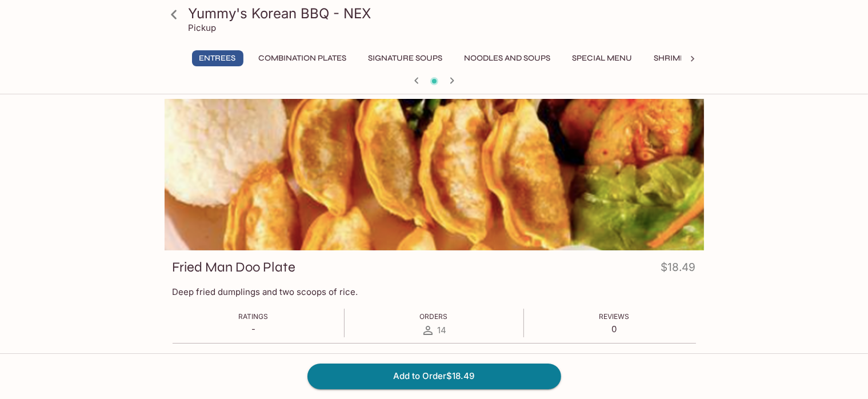 This screenshot has width=868, height=399. I want to click on p: Deep fried dumplings and two scoops of rice., so click(435, 292).